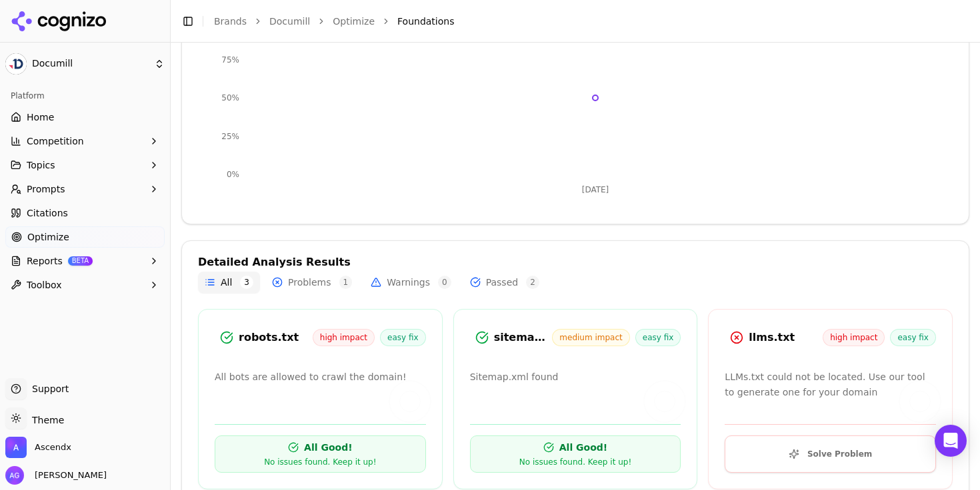 This screenshot has height=490, width=980. What do you see at coordinates (47, 389) in the screenshot?
I see `span: Support` at bounding box center [47, 389].